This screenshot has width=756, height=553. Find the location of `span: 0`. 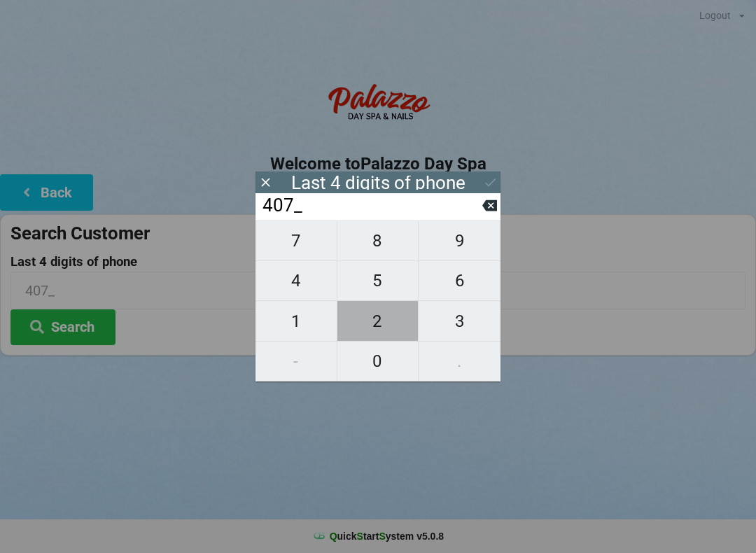

span: 0 is located at coordinates (378, 361).